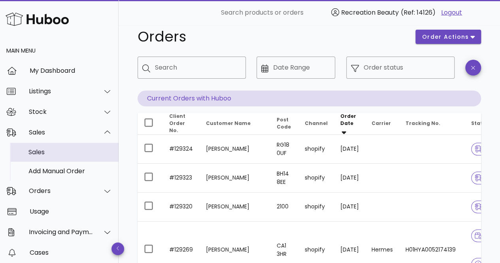 Image resolution: width=500 pixels, height=263 pixels. Describe the element at coordinates (272, 37) in the screenshot. I see `h1: Orders` at that location.